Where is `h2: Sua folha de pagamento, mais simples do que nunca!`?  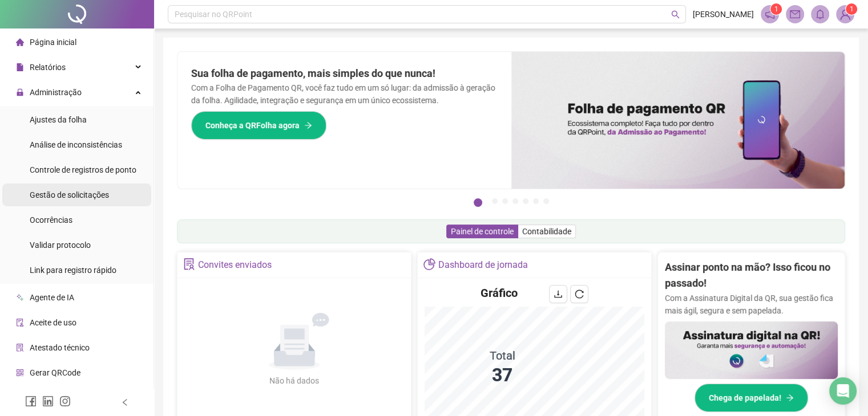 h2: Sua folha de pagamento, mais simples do que nunca! is located at coordinates (344, 74).